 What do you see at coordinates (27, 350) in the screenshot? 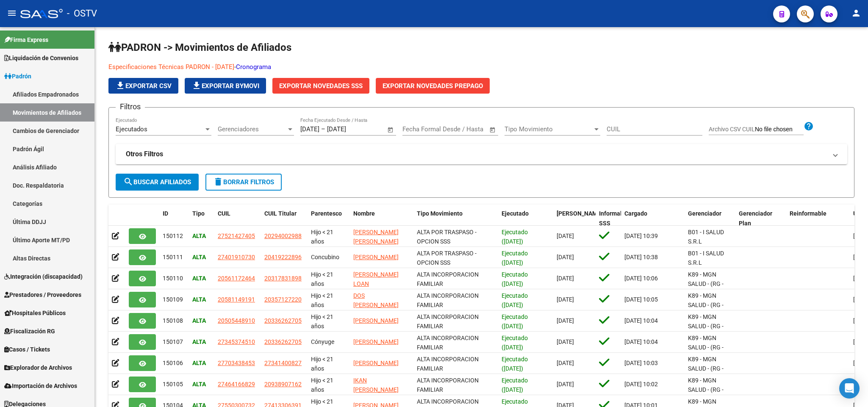
I see `span: Casos / Tickets` at bounding box center [27, 350].